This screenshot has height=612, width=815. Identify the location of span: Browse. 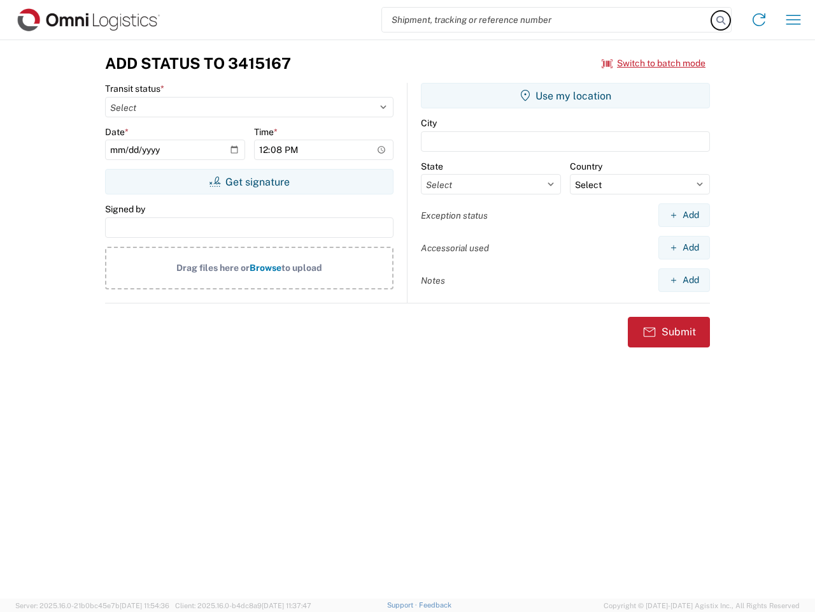
(266, 268).